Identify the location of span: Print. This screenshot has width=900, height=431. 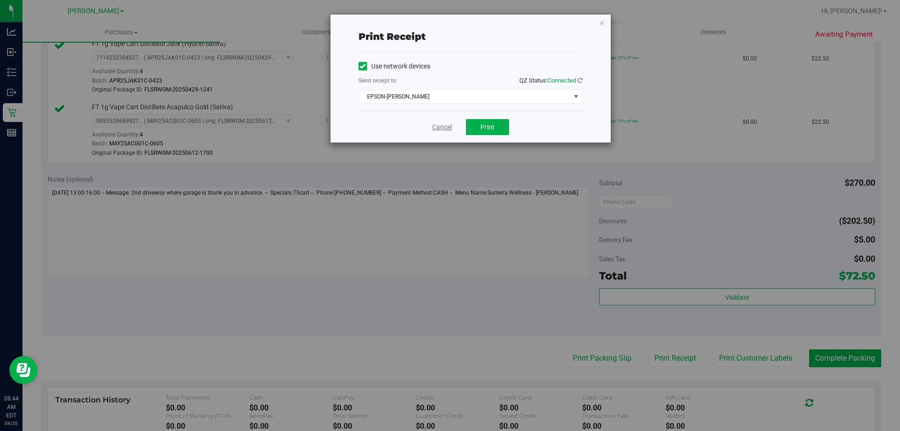
(487, 127).